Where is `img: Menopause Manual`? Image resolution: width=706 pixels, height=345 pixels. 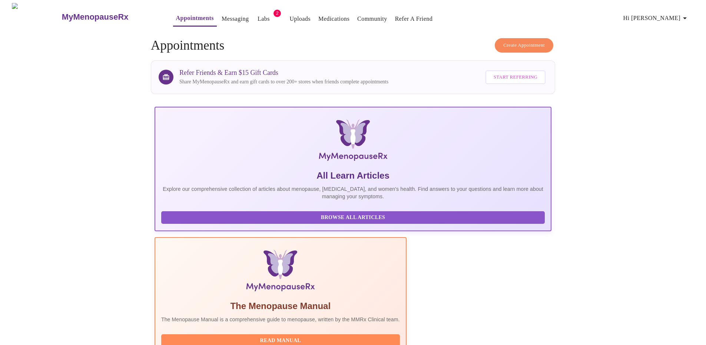 img: Menopause Manual is located at coordinates (280, 272).